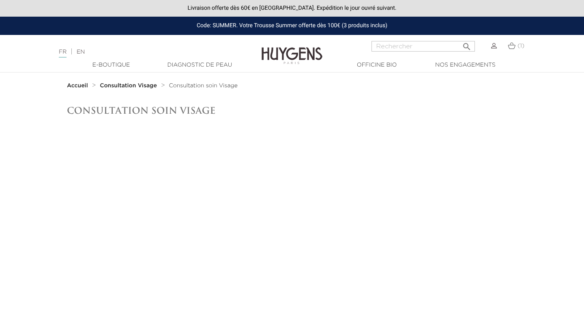  What do you see at coordinates (77, 86) in the screenshot?
I see `strong: Accueil` at bounding box center [77, 86].